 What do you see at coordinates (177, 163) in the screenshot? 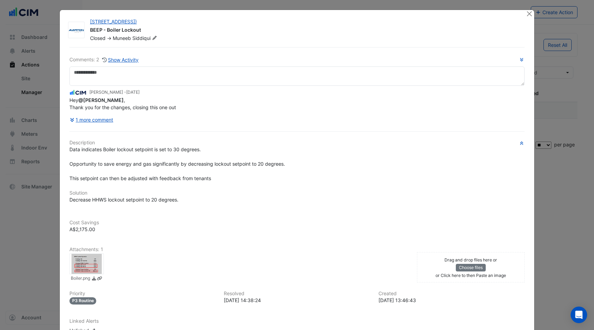
I see `span: Data indicates Boiler lockout setpoint is set to 30 degrees. Opportunity to save energy and gas s...` at bounding box center [177, 163].